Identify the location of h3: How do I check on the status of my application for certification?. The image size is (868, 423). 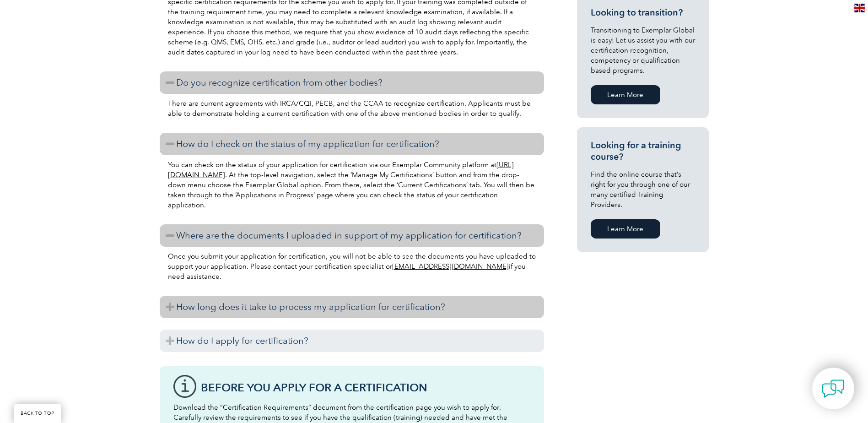
(352, 144).